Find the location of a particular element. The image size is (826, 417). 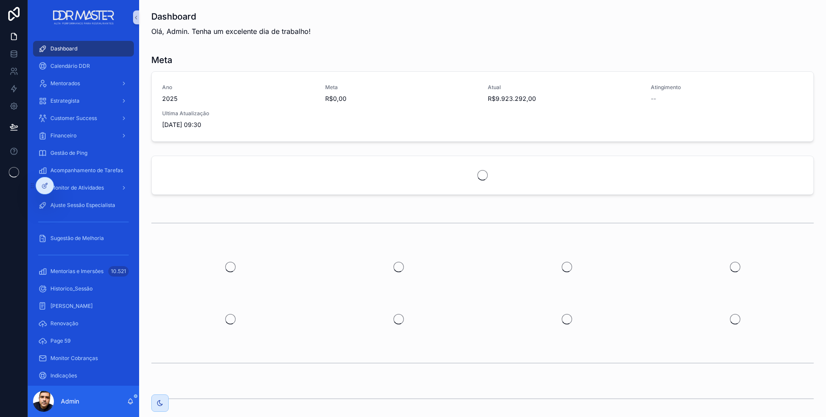

span: Page 59 is located at coordinates (60, 341).